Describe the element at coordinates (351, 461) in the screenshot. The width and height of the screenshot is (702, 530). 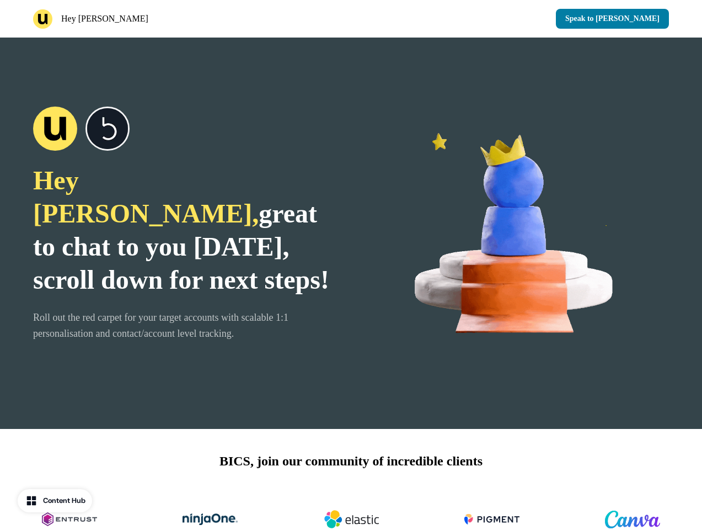
I see `p: BICS, join our community of incredible clients` at that location.